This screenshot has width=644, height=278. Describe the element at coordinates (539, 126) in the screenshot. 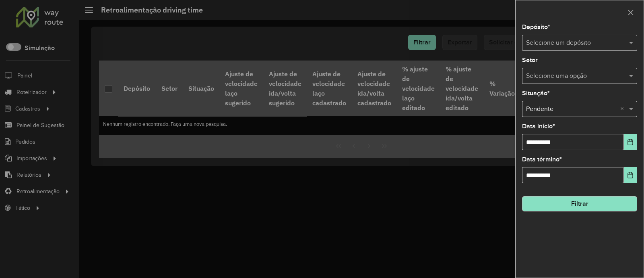

I see `label: Data início` at that location.